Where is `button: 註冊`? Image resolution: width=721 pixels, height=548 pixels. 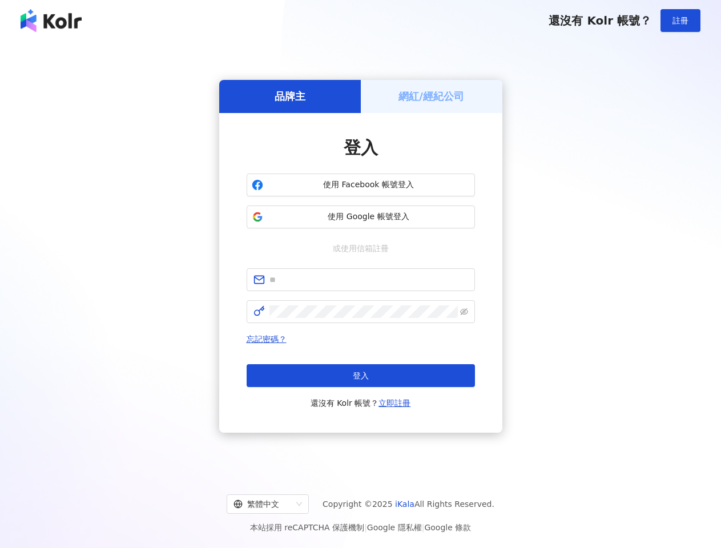 button: 註冊 is located at coordinates (681, 21).